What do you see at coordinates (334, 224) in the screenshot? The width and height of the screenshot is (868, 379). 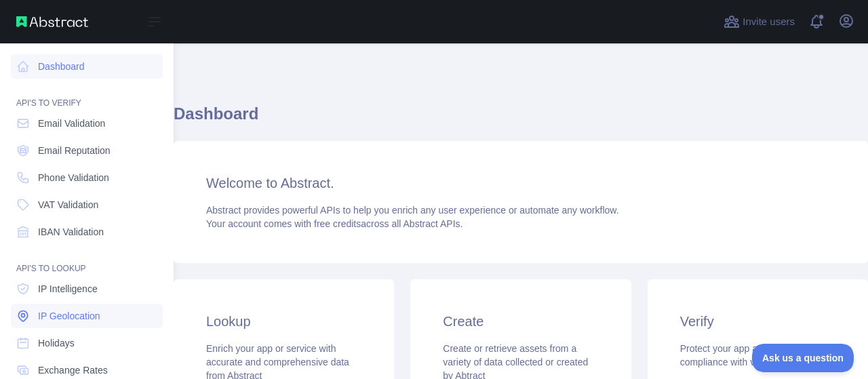 I see `span: Your account comes with across all Abstract APIs.` at bounding box center [334, 224].